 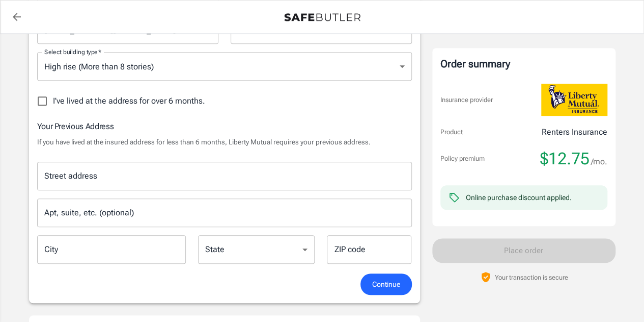 I want to click on div: Online purchase discount applied., so click(x=519, y=197).